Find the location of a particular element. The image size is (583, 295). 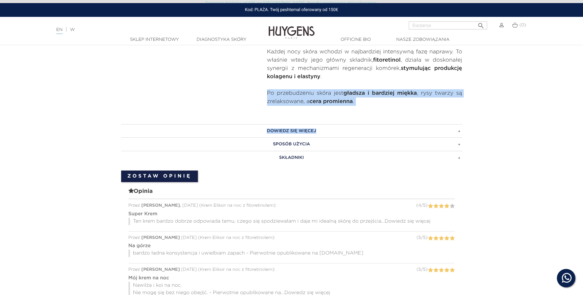

font: Officine Bio is located at coordinates (355, 40).